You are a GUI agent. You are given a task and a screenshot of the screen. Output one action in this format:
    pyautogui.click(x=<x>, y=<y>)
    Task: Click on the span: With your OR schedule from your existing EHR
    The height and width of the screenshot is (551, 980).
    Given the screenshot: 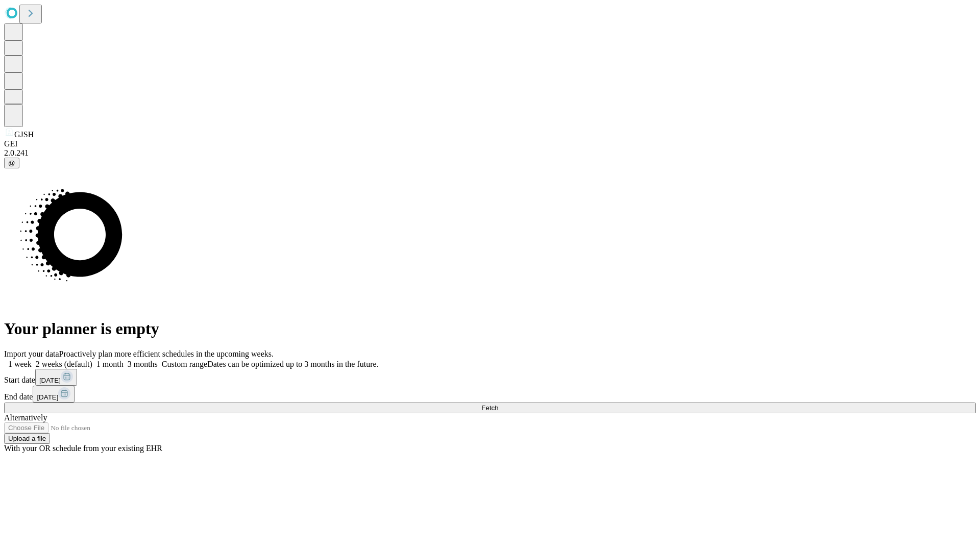 What is the action you would take?
    pyautogui.click(x=83, y=448)
    